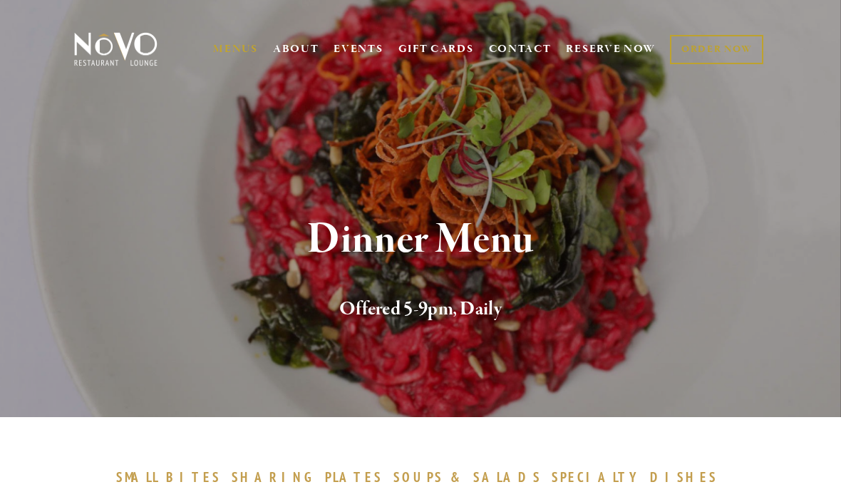 The width and height of the screenshot is (841, 492). What do you see at coordinates (421, 240) in the screenshot?
I see `h1: Dinner Menu` at bounding box center [421, 240].